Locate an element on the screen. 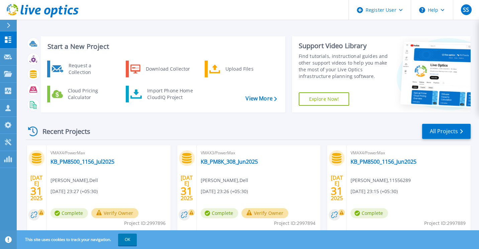  div: Download Collector is located at coordinates (168, 69).